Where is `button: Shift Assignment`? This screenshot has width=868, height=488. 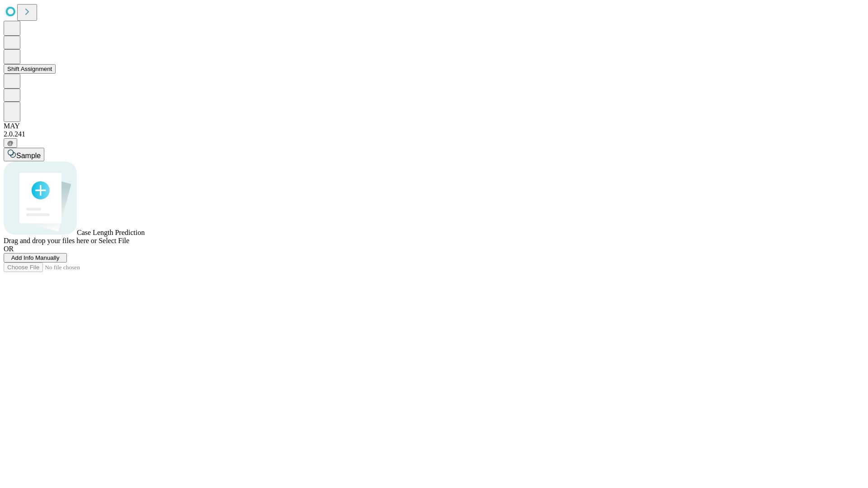 button: Shift Assignment is located at coordinates (29, 68).